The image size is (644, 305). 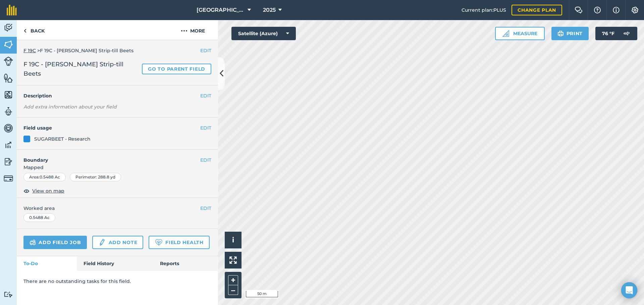 I want to click on a: F 19C, so click(x=29, y=50).